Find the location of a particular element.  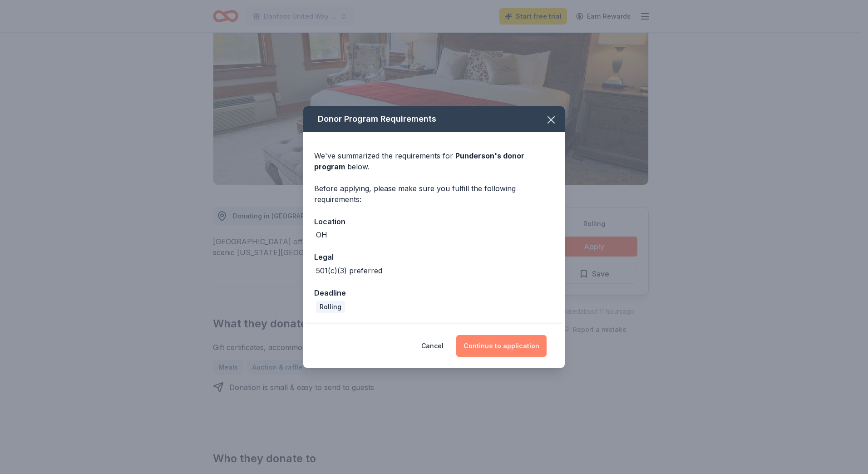

div: Deadline is located at coordinates (434, 293).